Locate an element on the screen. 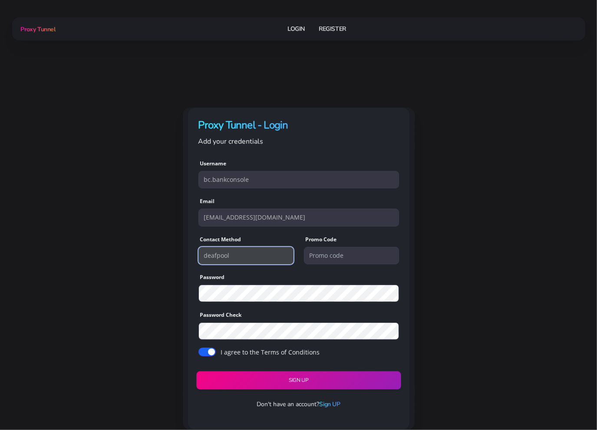 The width and height of the screenshot is (597, 430). label: Promo Code is located at coordinates (321, 240).